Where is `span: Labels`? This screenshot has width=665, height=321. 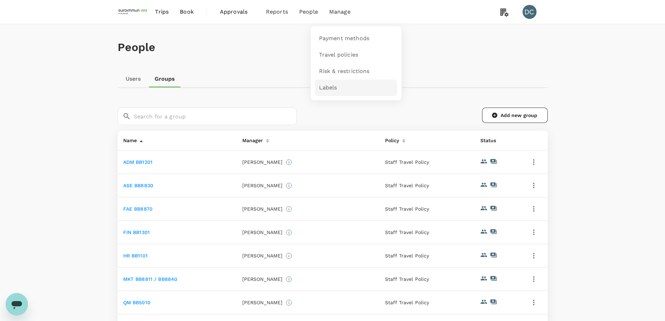
span: Labels is located at coordinates (328, 88).